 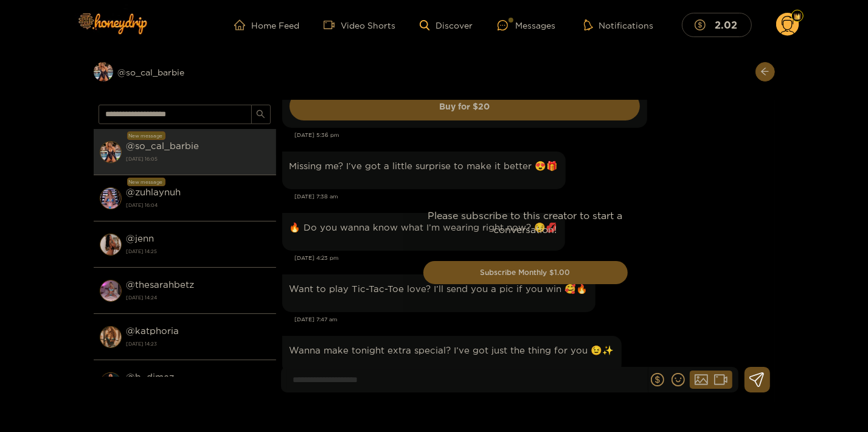 I want to click on a: Home Feed, so click(x=266, y=25).